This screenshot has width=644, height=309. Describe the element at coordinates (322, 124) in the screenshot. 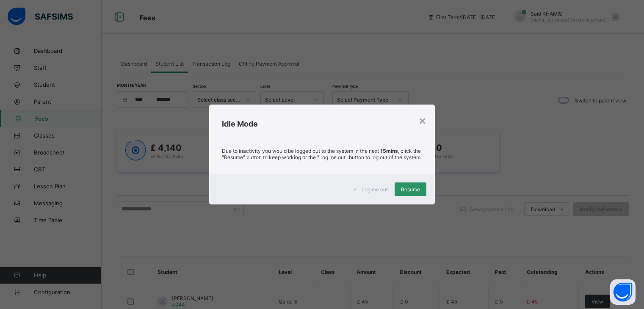

I see `h2: Idle Mode` at that location.